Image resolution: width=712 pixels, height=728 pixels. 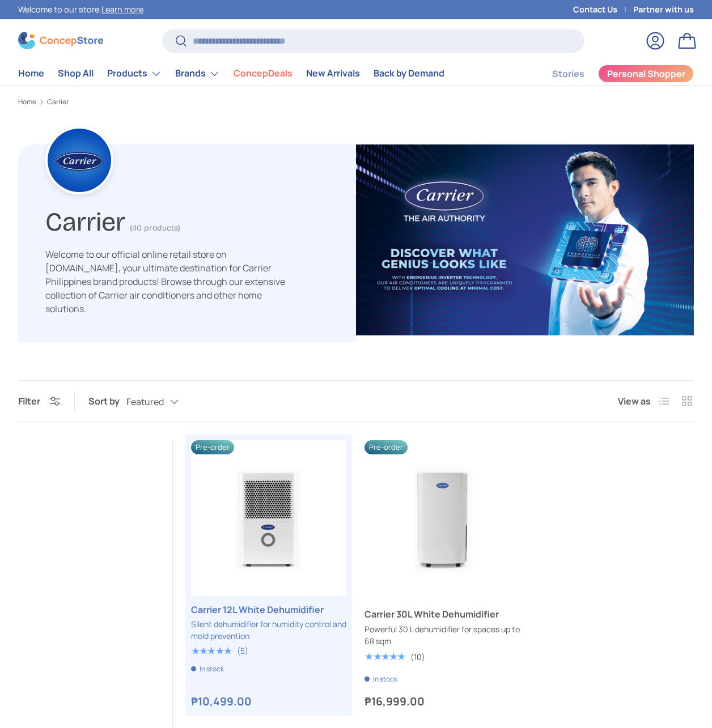 I want to click on a: ConcepDeals, so click(x=263, y=73).